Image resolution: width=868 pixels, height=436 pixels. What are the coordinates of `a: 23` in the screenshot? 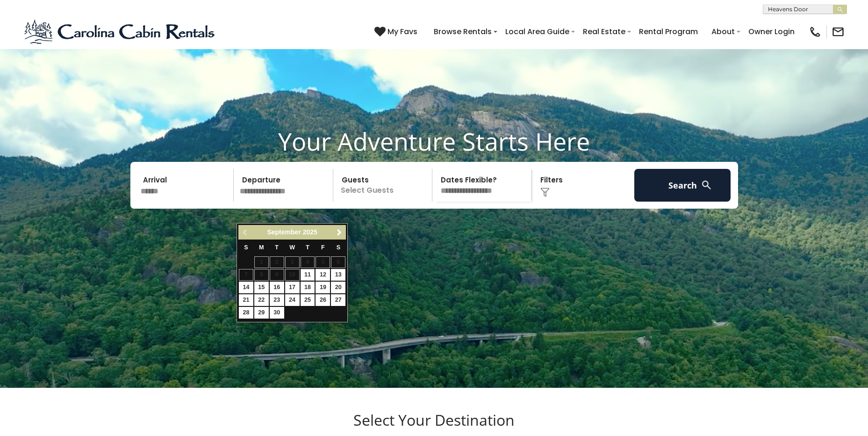 It's located at (276, 300).